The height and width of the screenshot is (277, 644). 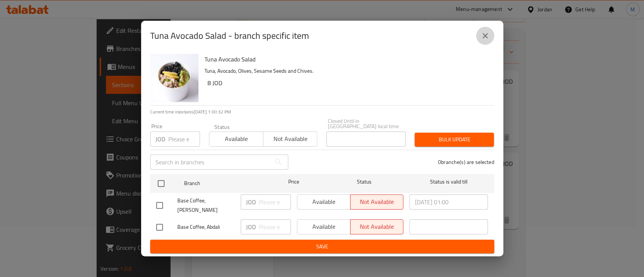 What do you see at coordinates (290, 139) in the screenshot?
I see `button: Not available` at bounding box center [290, 139].